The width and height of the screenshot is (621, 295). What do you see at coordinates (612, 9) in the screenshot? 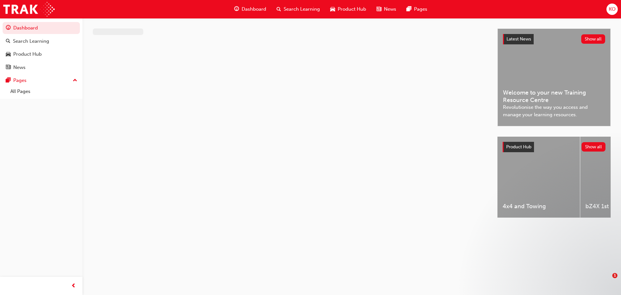
I see `span: KO` at bounding box center [612, 9].